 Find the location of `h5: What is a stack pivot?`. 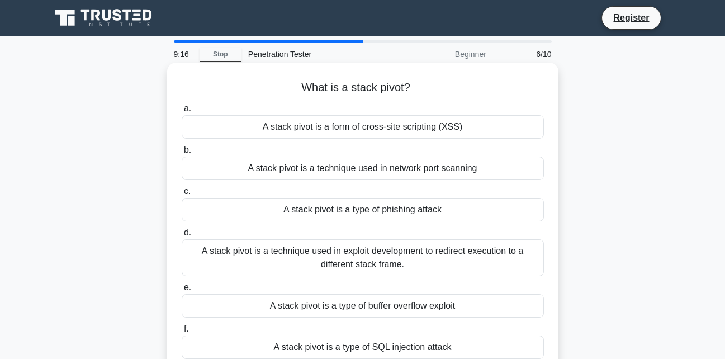

h5: What is a stack pivot? is located at coordinates (363, 88).